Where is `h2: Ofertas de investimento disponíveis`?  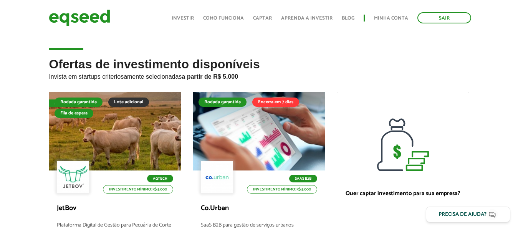 h2: Ofertas de investimento disponíveis is located at coordinates (259, 74).